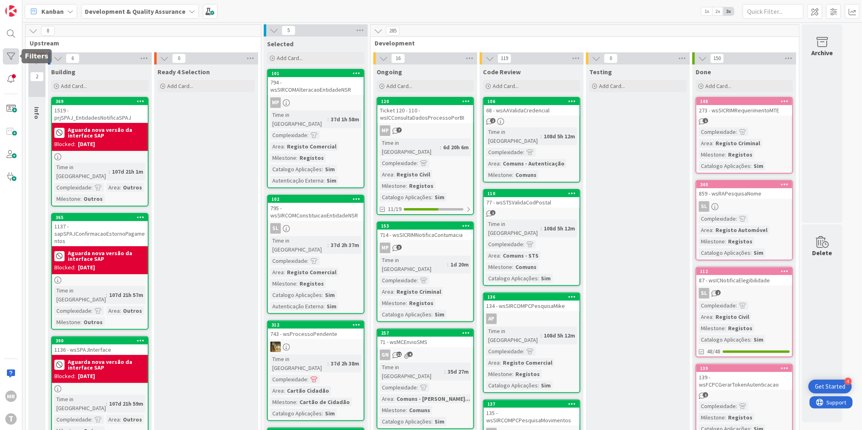  I want to click on div: 106, so click(532, 101).